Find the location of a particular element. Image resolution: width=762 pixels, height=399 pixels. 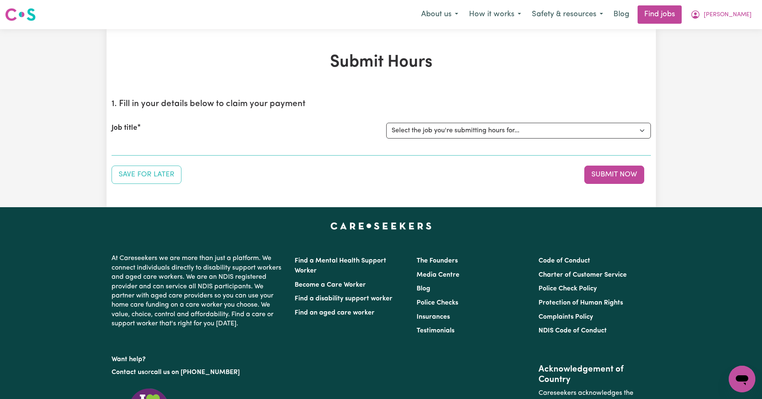

button: Submit your job report is located at coordinates (615, 175).